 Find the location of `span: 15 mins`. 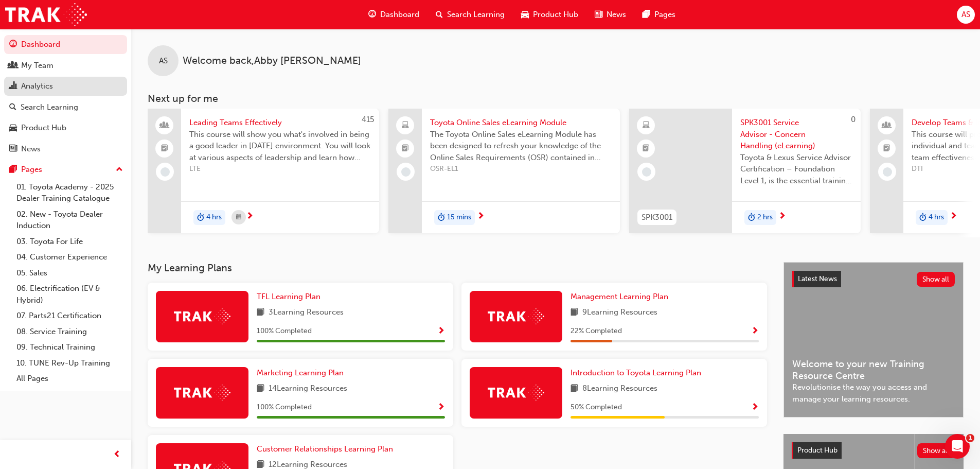

span: 15 mins is located at coordinates (459, 217).